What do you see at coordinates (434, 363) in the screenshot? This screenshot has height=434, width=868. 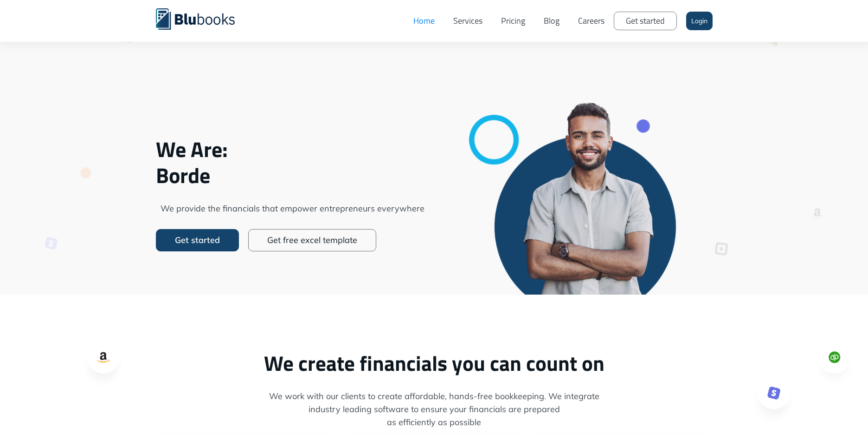 I see `h2: We create financials you can count on` at bounding box center [434, 363].